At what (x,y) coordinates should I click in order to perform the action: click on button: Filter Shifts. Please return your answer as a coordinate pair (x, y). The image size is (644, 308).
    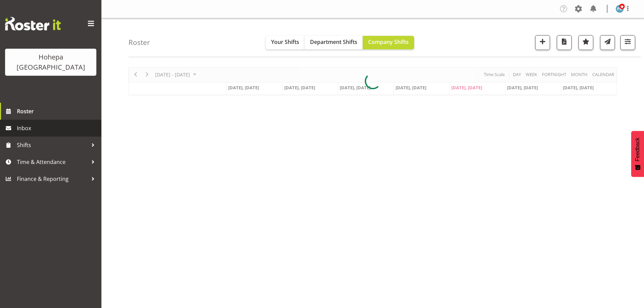
    Looking at the image, I should click on (628, 43).